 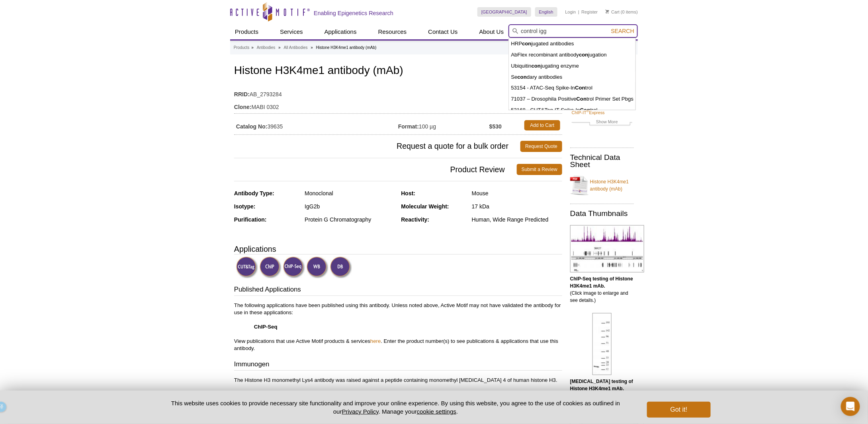 I want to click on img: ChIP-Seq Validated, so click(x=294, y=268).